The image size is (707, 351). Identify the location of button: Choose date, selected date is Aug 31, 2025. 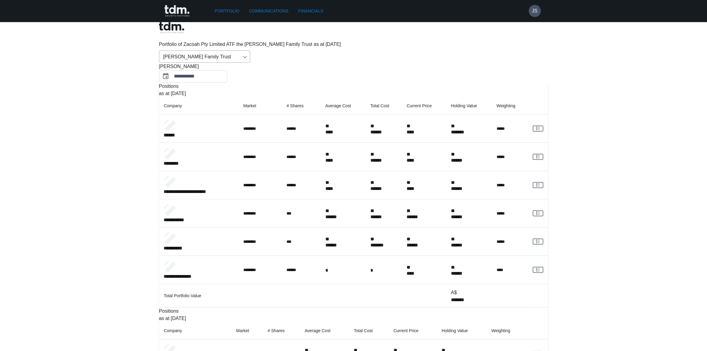
(166, 76).